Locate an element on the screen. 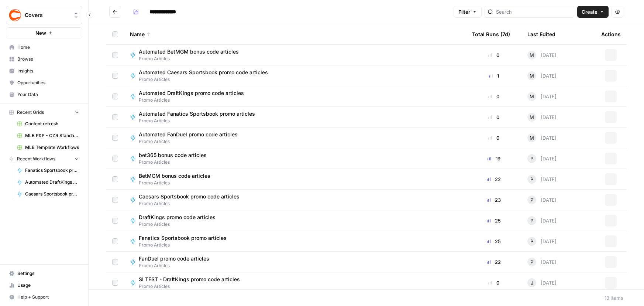 The image size is (644, 306). input: Search is located at coordinates (534, 12).